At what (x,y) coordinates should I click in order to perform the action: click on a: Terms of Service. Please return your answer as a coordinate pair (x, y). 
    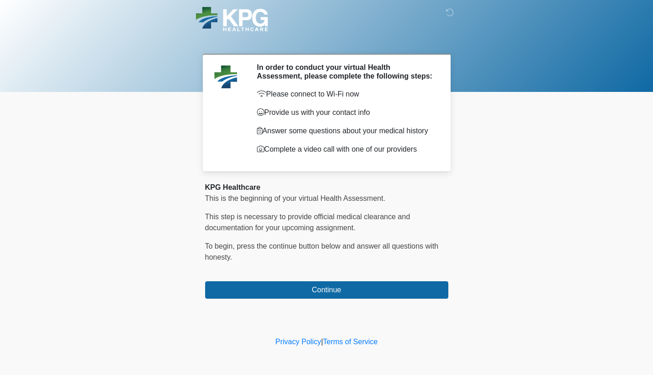
    Looking at the image, I should click on (350, 341).